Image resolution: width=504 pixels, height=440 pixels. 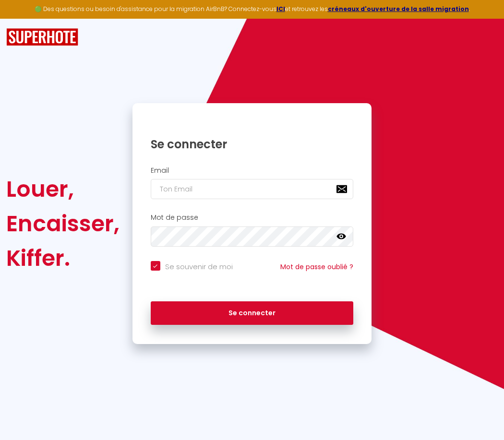 What do you see at coordinates (281, 9) in the screenshot?
I see `a: ICI` at bounding box center [281, 9].